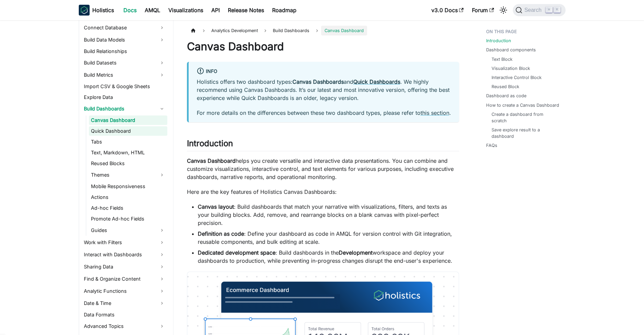  Describe the element at coordinates (291, 31) in the screenshot. I see `span: Build Dashboards` at that location.